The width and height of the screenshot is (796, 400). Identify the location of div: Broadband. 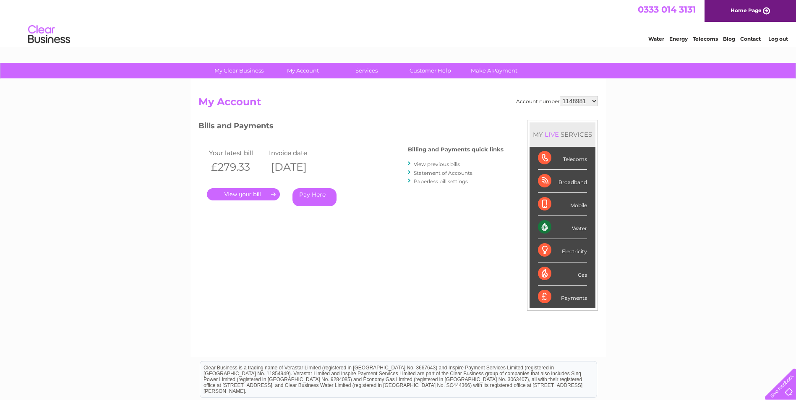
(562, 181).